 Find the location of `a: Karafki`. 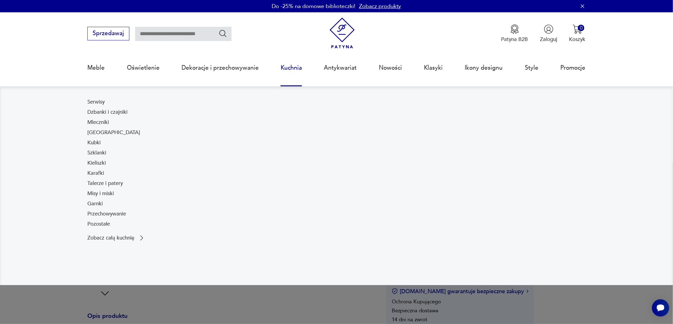

a: Karafki is located at coordinates (96, 174).